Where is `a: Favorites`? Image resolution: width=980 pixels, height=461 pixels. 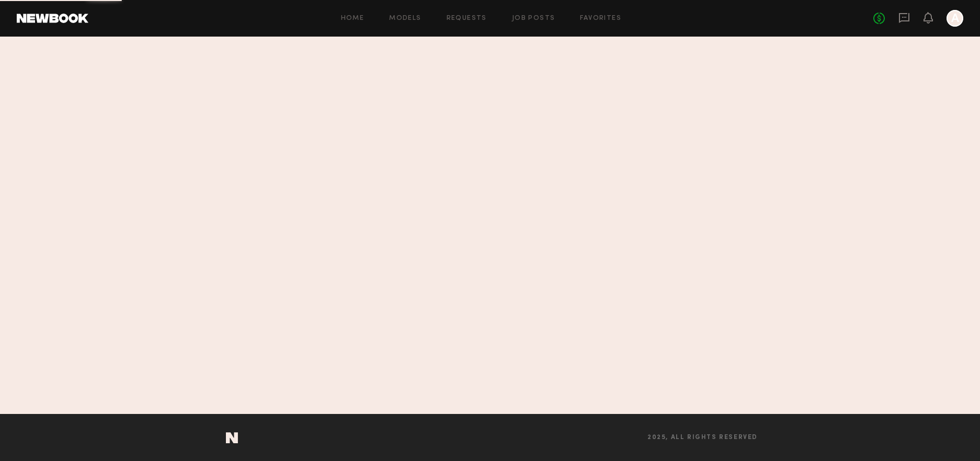 a: Favorites is located at coordinates (600, 18).